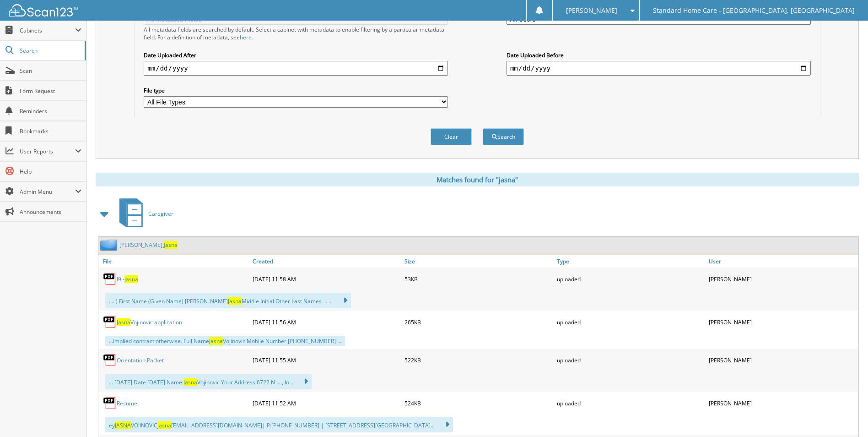 Image resolution: width=868 pixels, height=437 pixels. Describe the element at coordinates (245, 37) in the screenshot. I see `a: here` at that location.